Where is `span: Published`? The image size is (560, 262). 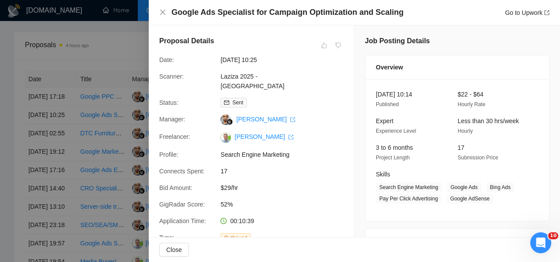
span: Published is located at coordinates (387, 105).